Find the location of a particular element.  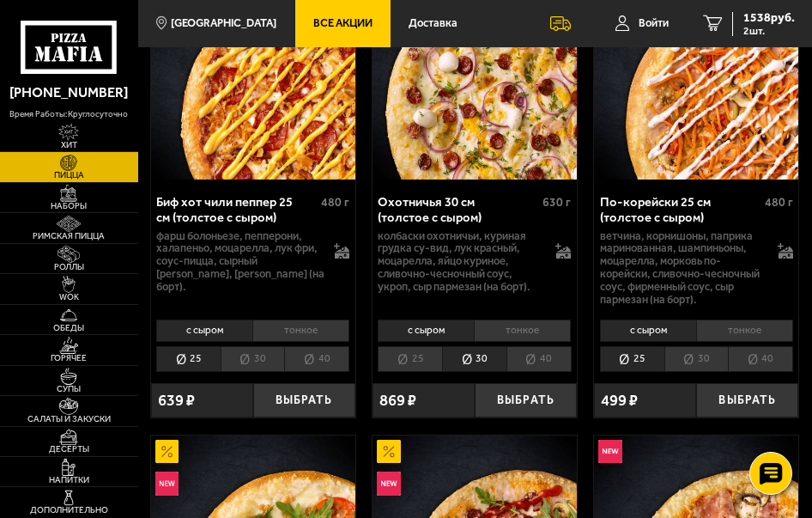

p: ветчина, корнишоны, паприка маринованная, шампиньоны, моцарелла, морковь по-корейски, сливочно-че... is located at coordinates (684, 268).